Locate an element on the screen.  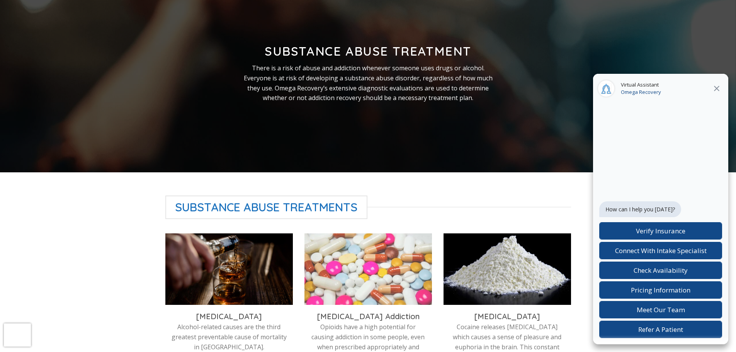
strong: Substance Abuse Treatment is located at coordinates (368, 51).